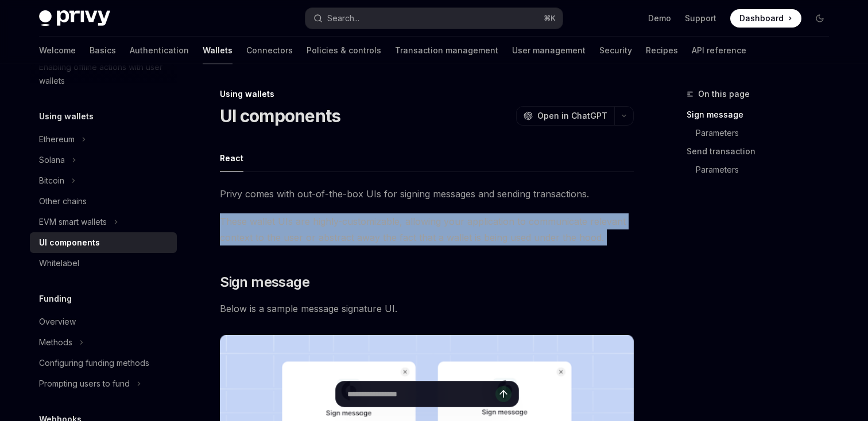  Describe the element at coordinates (270, 50) in the screenshot. I see `a: Connectors` at that location.